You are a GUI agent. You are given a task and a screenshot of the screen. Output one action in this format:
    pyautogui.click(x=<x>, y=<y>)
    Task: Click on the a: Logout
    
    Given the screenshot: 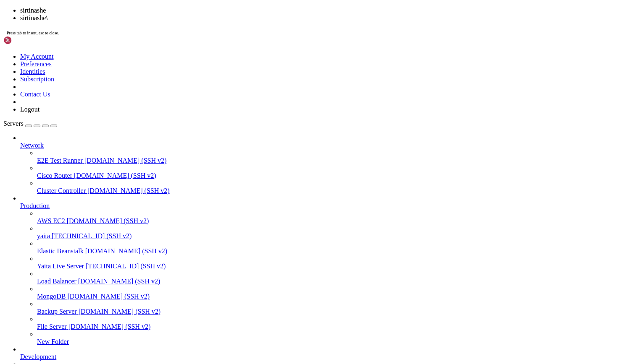 What is the action you would take?
    pyautogui.click(x=30, y=109)
    